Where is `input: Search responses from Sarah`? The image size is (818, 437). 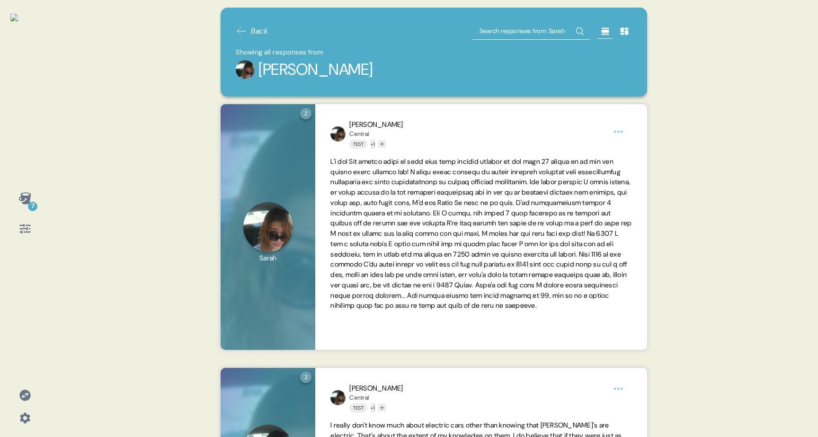 input: Search responses from Sarah is located at coordinates (531, 31).